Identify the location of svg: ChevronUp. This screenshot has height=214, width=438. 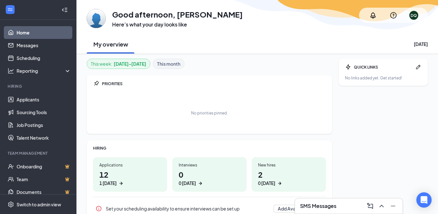
(381, 206).